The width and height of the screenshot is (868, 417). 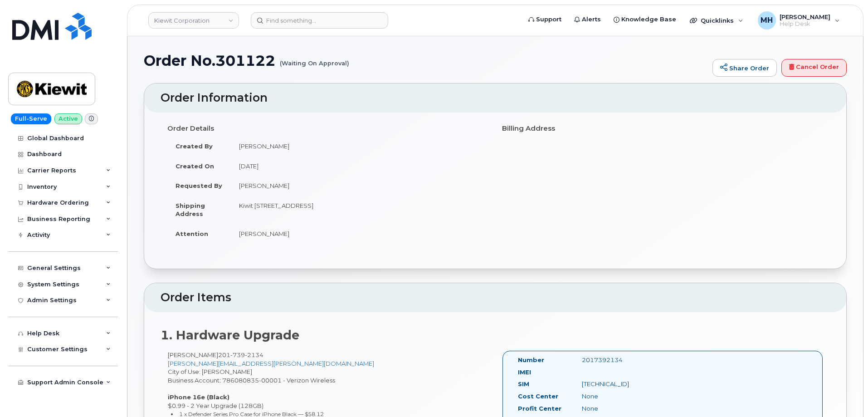 What do you see at coordinates (199, 185) in the screenshot?
I see `strong: Requested By` at bounding box center [199, 185].